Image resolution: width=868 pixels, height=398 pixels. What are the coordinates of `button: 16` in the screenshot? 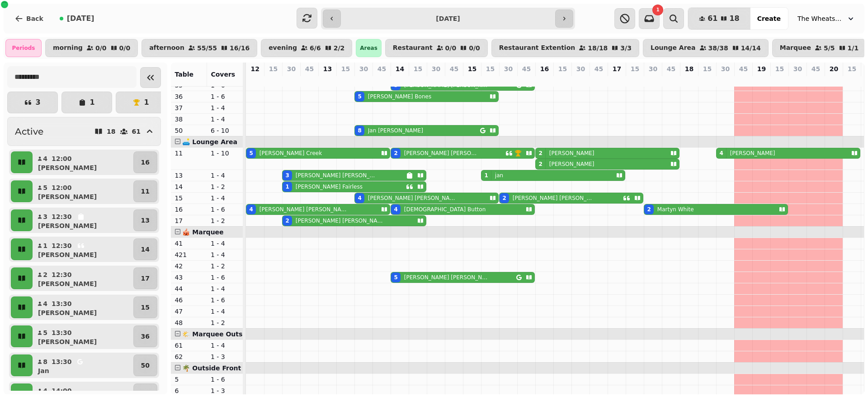 It's located at (145, 162).